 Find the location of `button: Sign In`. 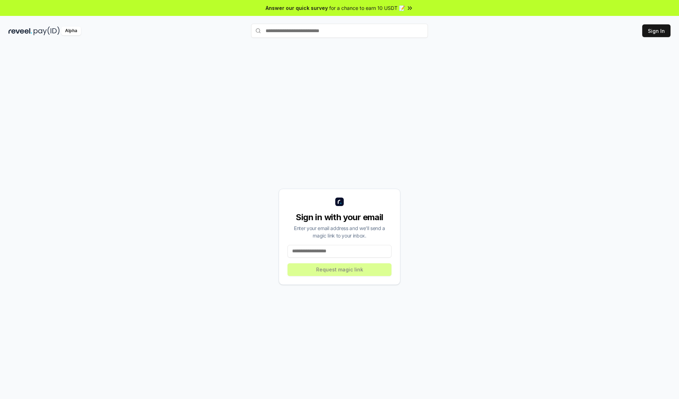

button: Sign In is located at coordinates (656, 31).